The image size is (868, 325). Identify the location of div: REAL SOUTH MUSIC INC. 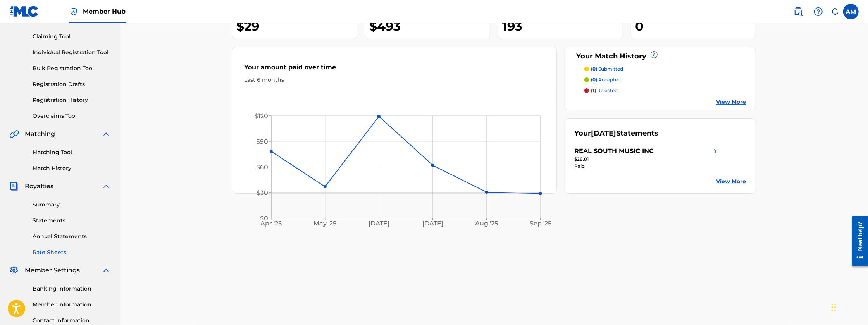
(614, 151).